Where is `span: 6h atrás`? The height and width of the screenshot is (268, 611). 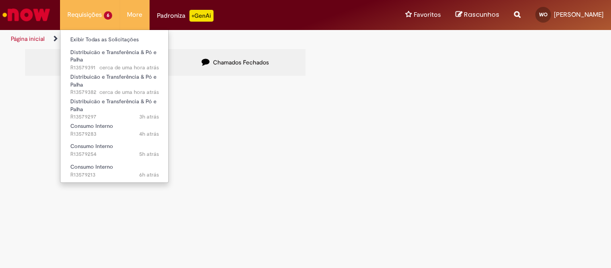 span: 6h atrás is located at coordinates (149, 175).